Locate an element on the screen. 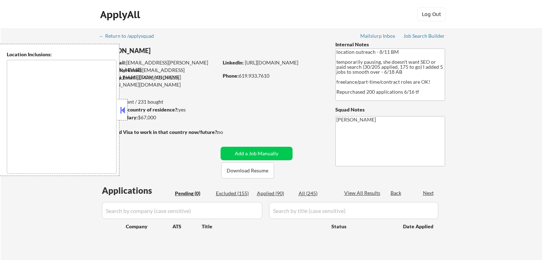  div: All (245) is located at coordinates (316, 193).